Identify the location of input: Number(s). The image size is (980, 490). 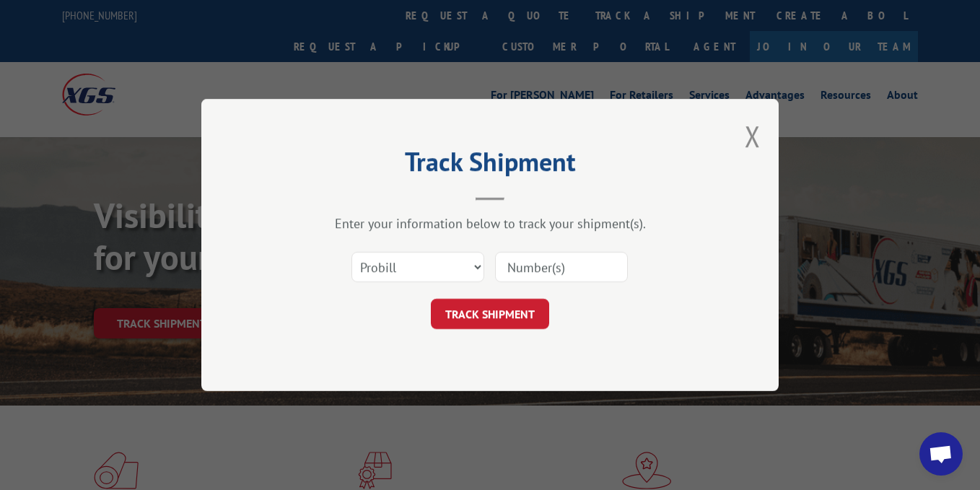
(561, 267).